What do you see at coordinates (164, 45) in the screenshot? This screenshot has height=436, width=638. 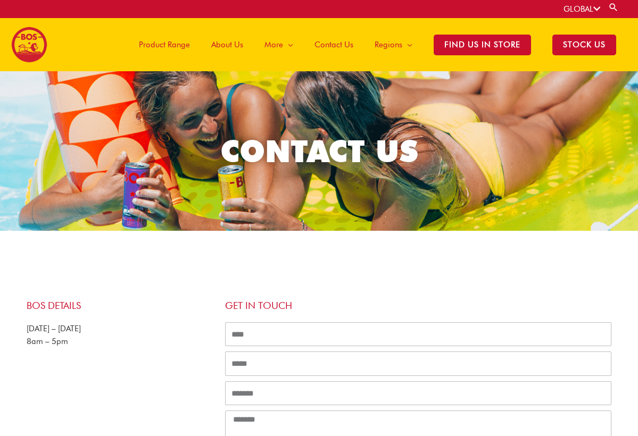 I see `a: Product Range` at bounding box center [164, 45].